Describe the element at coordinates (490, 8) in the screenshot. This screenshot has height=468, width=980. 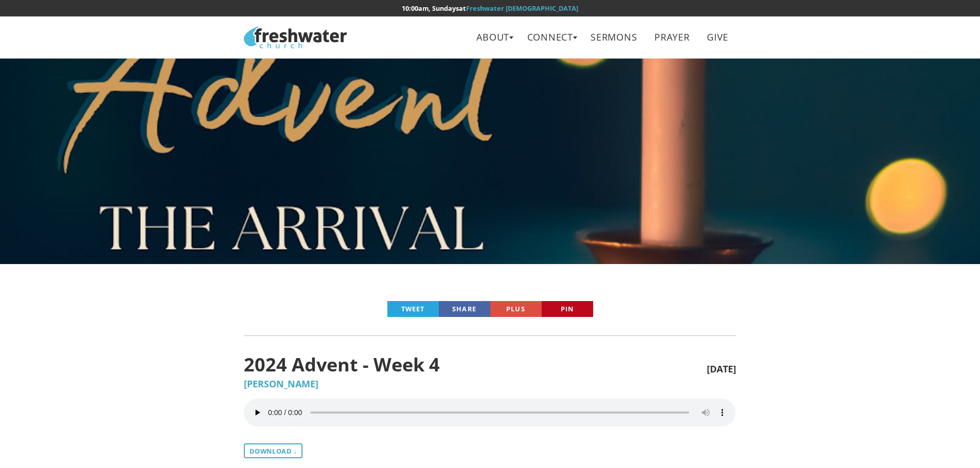
I see `h6: at` at that location.